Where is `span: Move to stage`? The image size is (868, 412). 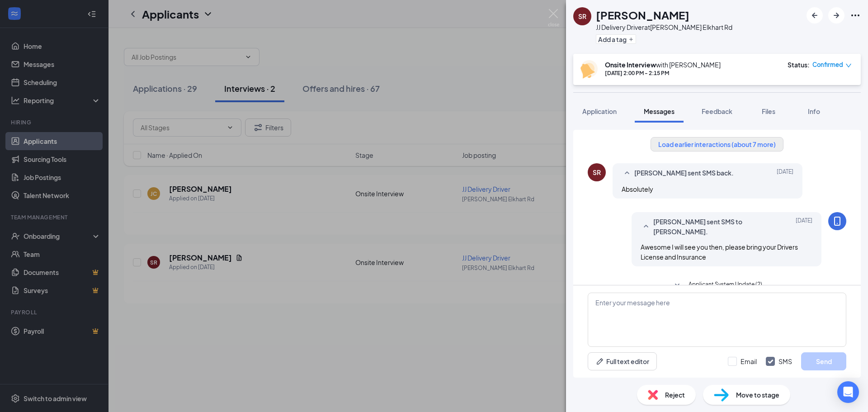
span: Move to stage is located at coordinates (757, 394).